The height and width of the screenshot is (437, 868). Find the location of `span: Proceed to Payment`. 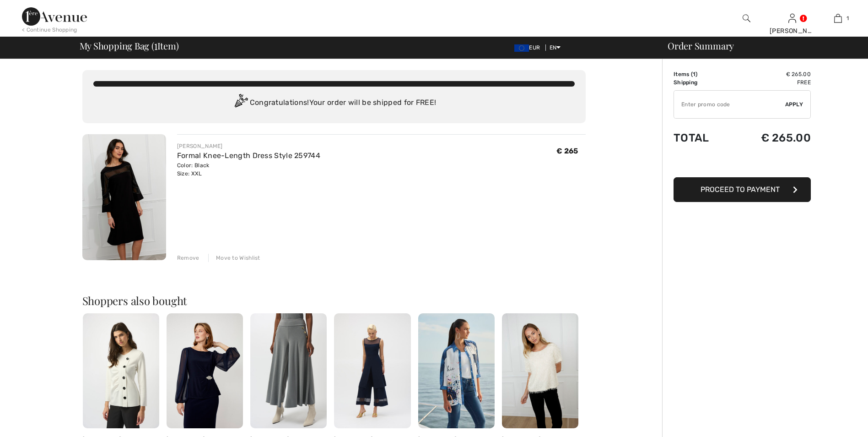

span: Proceed to Payment is located at coordinates (740, 189).